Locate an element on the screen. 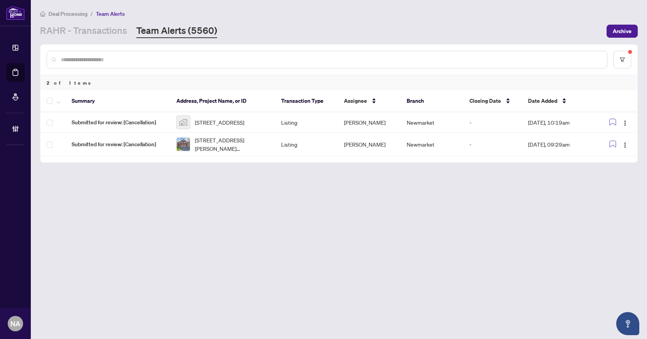 The height and width of the screenshot is (339, 647). span: Archive is located at coordinates (622, 31).